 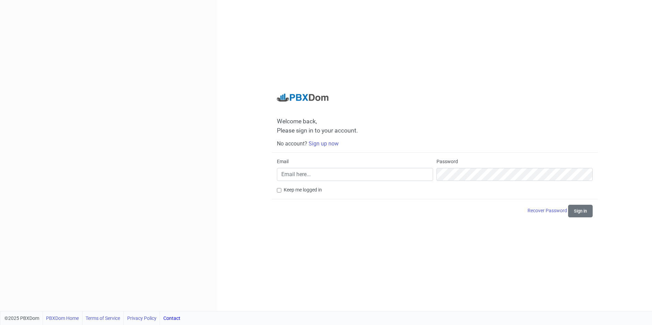 What do you see at coordinates (283, 162) in the screenshot?
I see `label: Email` at bounding box center [283, 162].